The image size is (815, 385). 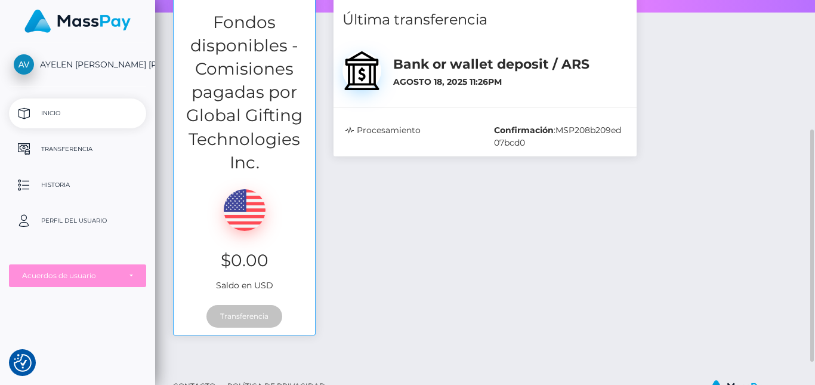 What do you see at coordinates (244, 210) in the screenshot?
I see `img: USD.png` at bounding box center [244, 210].